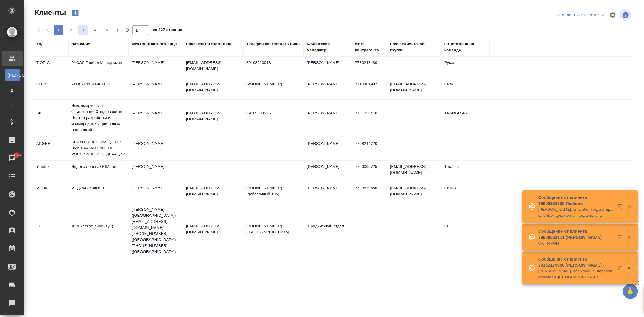 This screenshot has height=317, width=644. Describe the element at coordinates (273, 113) in the screenshot. I see `p: 89105834335` at that location.